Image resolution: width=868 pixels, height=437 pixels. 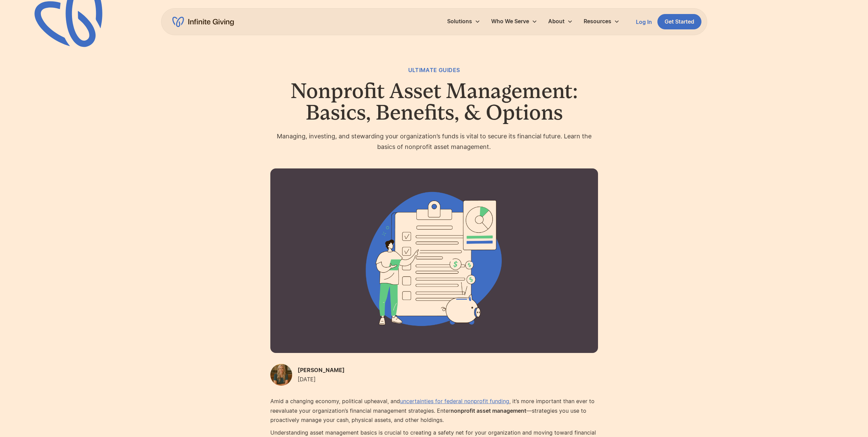 I want to click on a: Get Started, so click(x=679, y=22).